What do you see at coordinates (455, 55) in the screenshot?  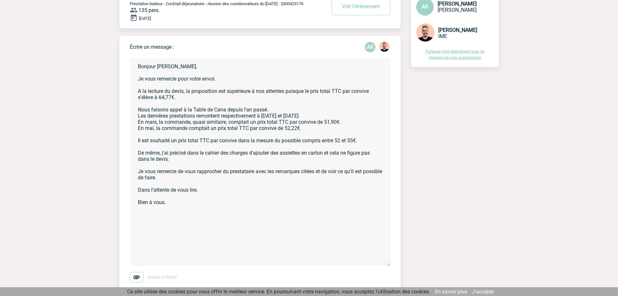 I see `a: Partager mon événement avec un membre de mon organisation` at bounding box center [455, 55].